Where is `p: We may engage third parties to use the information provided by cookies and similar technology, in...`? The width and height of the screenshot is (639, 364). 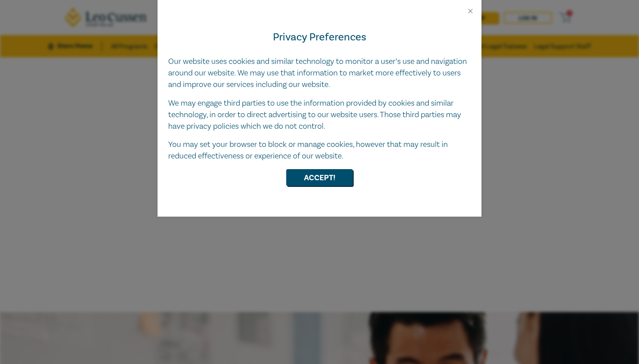
p: We may engage third parties to use the information provided by cookies and similar technology, in... is located at coordinates (319, 115).